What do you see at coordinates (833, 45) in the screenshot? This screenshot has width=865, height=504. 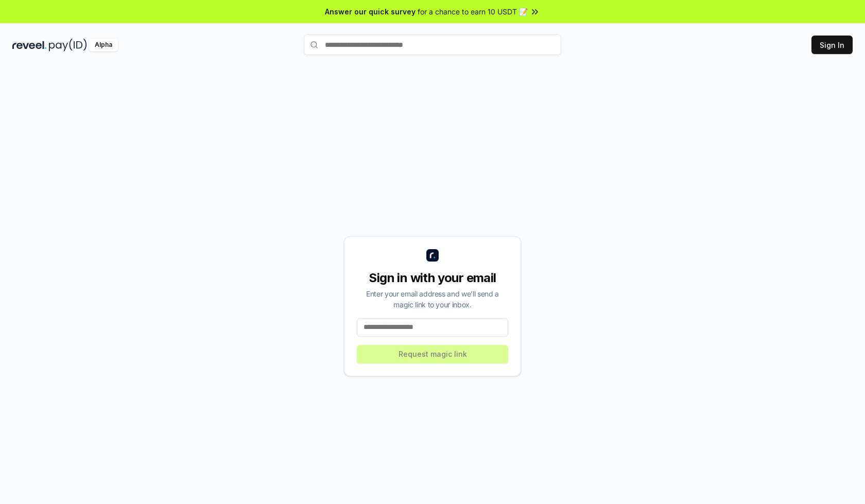 I see `button: Sign In` at bounding box center [833, 45].